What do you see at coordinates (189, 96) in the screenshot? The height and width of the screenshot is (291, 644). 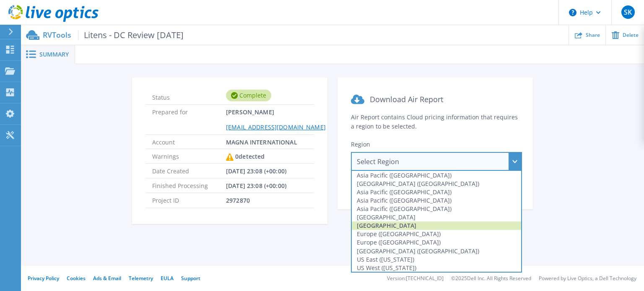 I see `span: Status` at bounding box center [189, 96].